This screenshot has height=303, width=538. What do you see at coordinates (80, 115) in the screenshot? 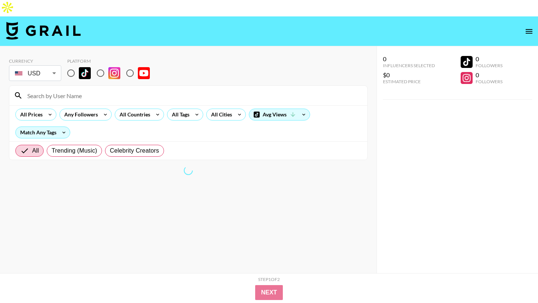
I see `div: Any Followers` at bounding box center [80, 115].